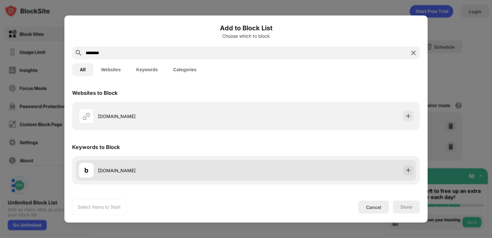 The height and width of the screenshot is (238, 492). What do you see at coordinates (147, 70) in the screenshot?
I see `button: Keywords` at bounding box center [147, 70].